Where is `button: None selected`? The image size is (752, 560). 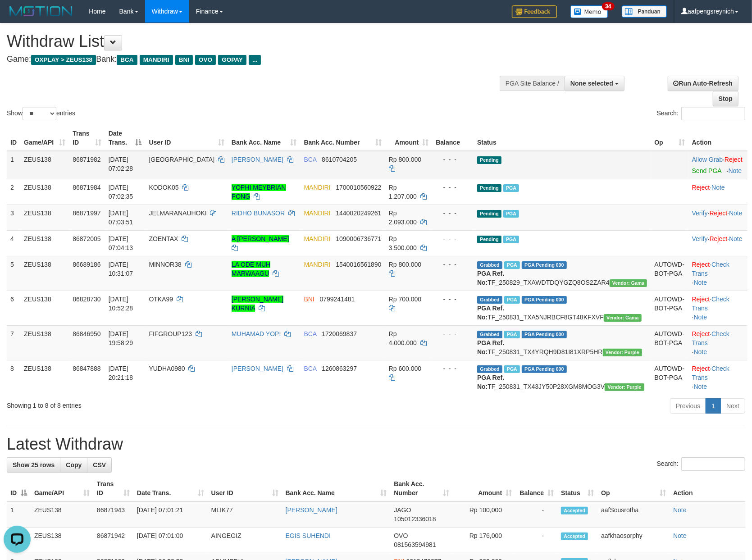 button: None selected is located at coordinates (594, 84).